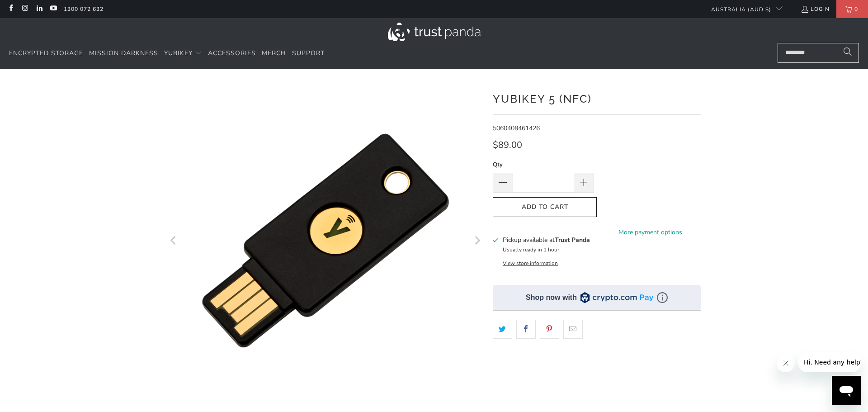  I want to click on img: Trust Panda Australia, so click(434, 32).